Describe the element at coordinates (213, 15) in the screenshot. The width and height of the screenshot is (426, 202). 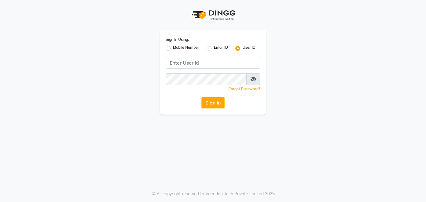
I see `img: logo1.svg` at that location.